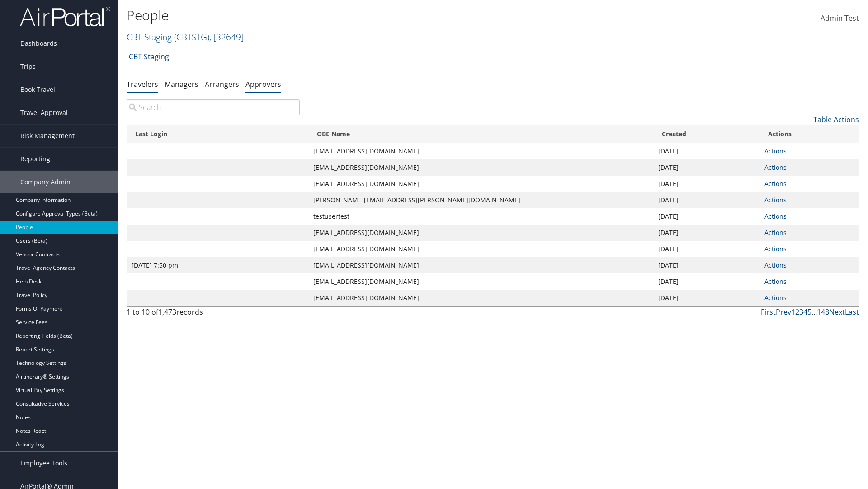 This screenshot has height=489, width=868. I want to click on span: Dashboards, so click(38, 44).